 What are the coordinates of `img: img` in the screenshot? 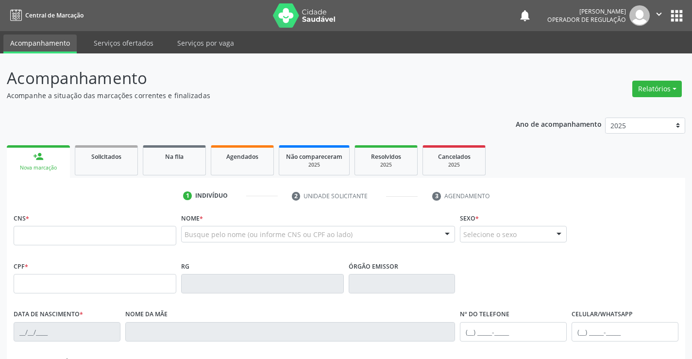 It's located at (639, 16).